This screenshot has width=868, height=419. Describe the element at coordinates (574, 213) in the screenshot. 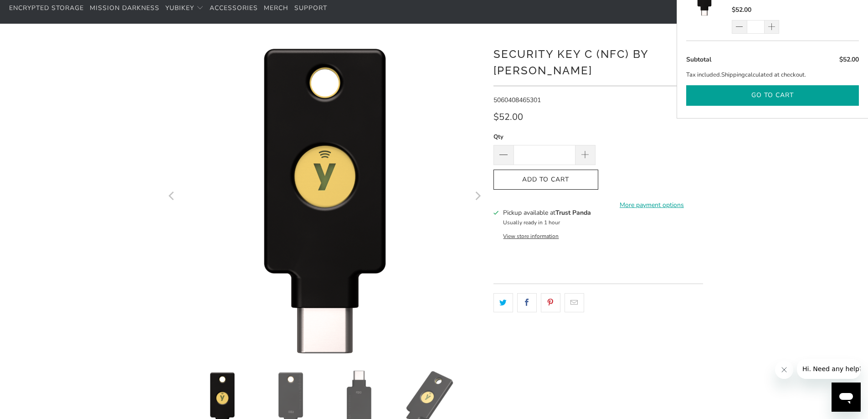

I see `b: Trust Panda` at that location.